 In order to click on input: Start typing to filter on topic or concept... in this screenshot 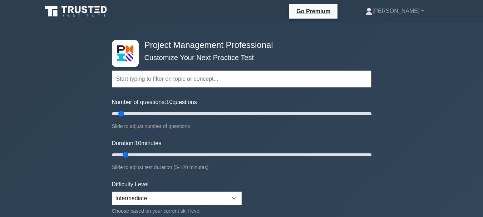, I will do `click(241, 79)`.